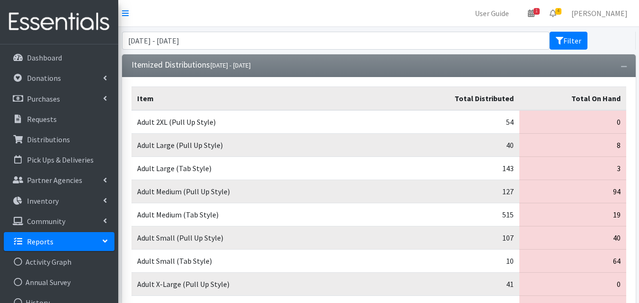  I want to click on a: Partner Agencies, so click(59, 180).